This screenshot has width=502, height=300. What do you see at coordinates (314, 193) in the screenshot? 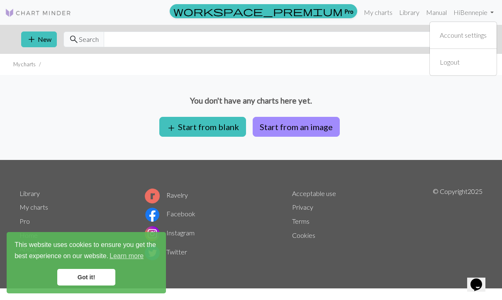
I see `a: Acceptable use` at bounding box center [314, 193].